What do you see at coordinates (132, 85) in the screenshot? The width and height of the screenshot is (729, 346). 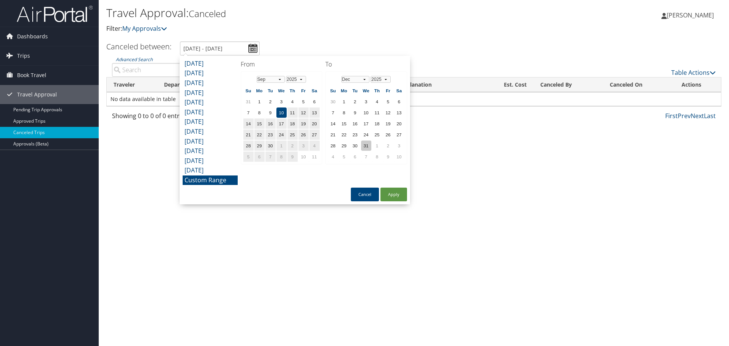 I see `th: Traveler: activate to sort column ascending` at bounding box center [132, 85].